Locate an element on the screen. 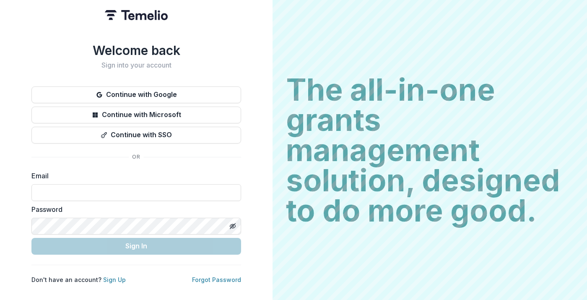 The image size is (587, 300). button: Continue with Google is located at coordinates (136, 95).